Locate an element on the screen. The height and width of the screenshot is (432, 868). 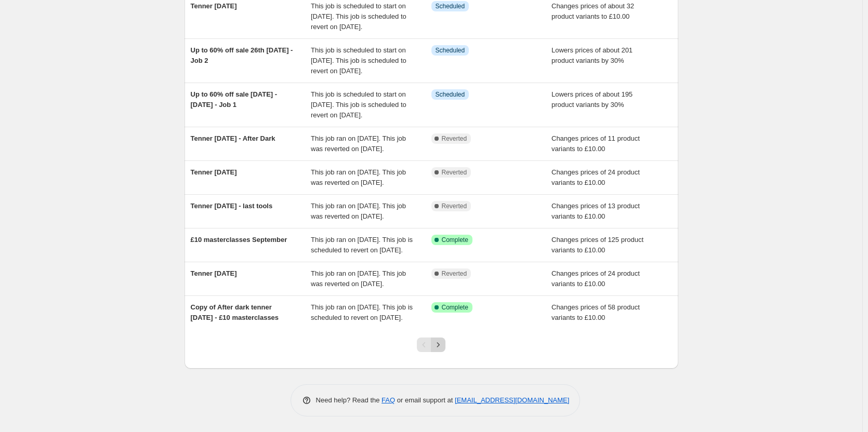
span: Need help? Read the is located at coordinates (349, 399).